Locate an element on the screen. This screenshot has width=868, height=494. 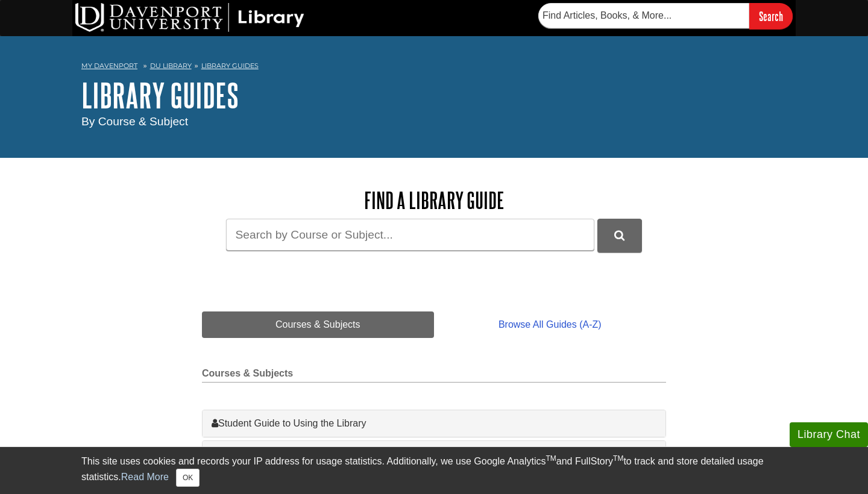
form: Searches DU Library's articles, books, and more is located at coordinates (665, 16).